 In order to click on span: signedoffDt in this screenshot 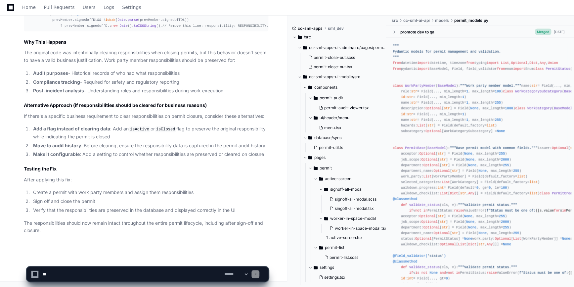, I will do `click(86, 20)`.